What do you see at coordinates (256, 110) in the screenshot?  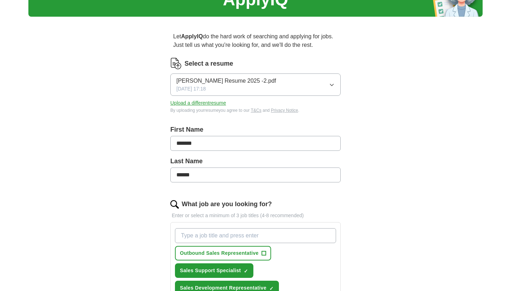 I see `a: T&Cs` at bounding box center [256, 110].